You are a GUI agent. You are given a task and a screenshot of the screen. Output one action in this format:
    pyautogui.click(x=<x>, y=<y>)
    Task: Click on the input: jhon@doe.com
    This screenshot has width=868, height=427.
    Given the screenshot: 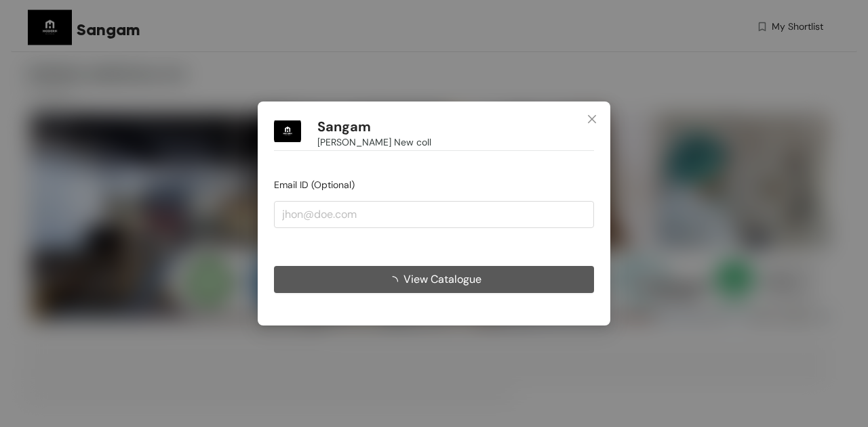 What is the action you would take?
    pyautogui.click(x=434, y=214)
    